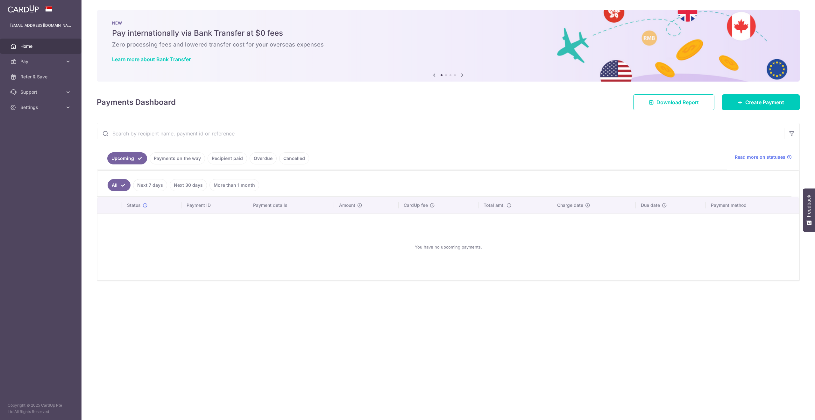  I want to click on span: Due date, so click(651, 205).